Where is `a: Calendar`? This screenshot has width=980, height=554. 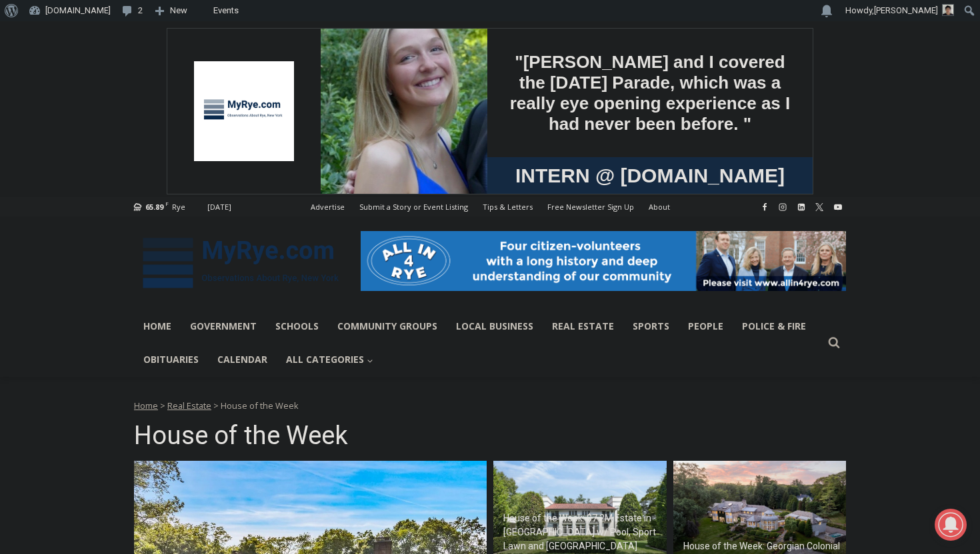
a: Calendar is located at coordinates (242, 360).